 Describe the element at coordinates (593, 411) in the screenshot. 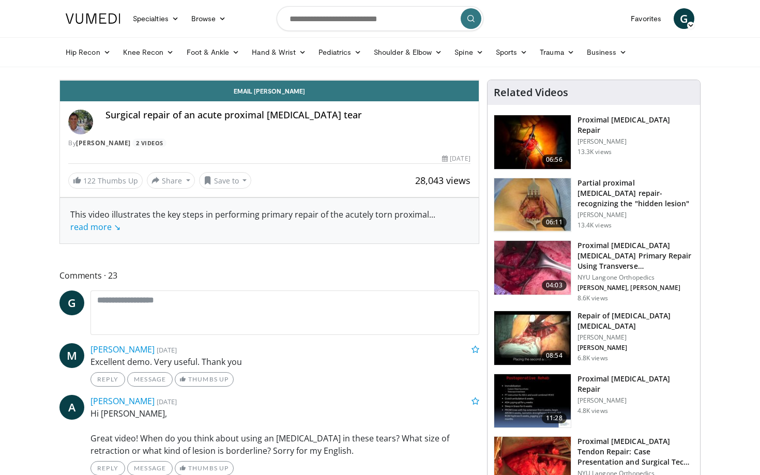

I see `p: 4.8K views` at that location.